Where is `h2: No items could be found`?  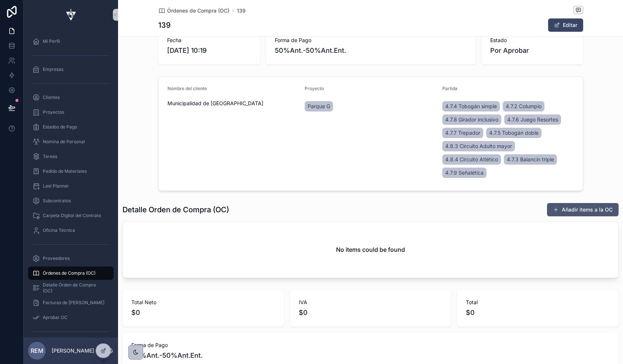 h2: No items could be found is located at coordinates (371, 249).